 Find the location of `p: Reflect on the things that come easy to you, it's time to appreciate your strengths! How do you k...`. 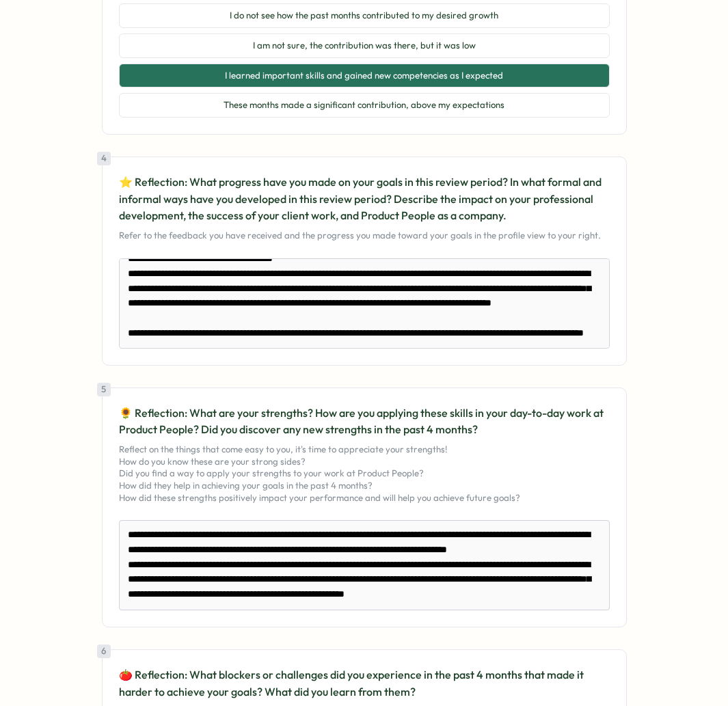

p: Reflect on the things that come easy to you, it's time to appreciate your strengths! How do you k... is located at coordinates (364, 473).